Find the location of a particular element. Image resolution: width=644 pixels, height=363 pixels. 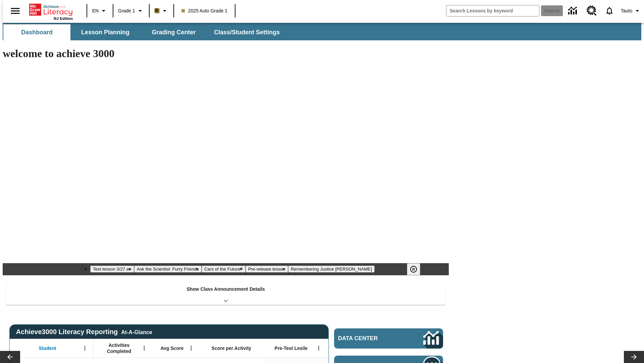

a: Home is located at coordinates (51, 10).